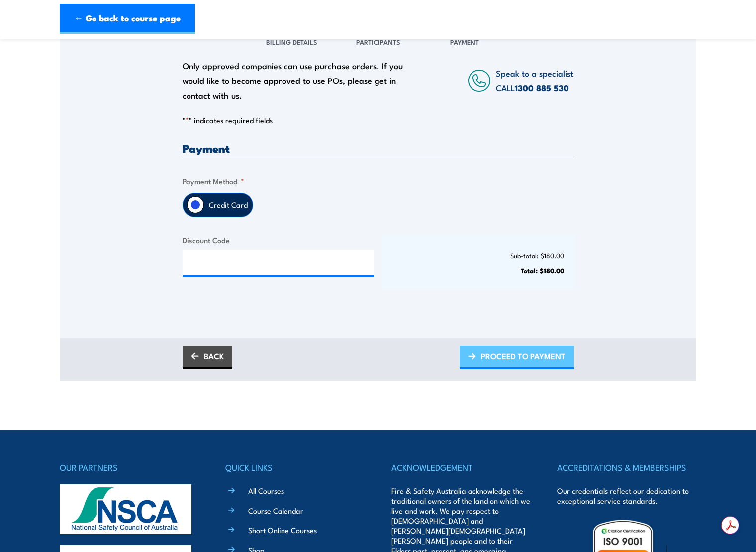  Describe the element at coordinates (478, 256) in the screenshot. I see `p: Sub-total: $180.00` at that location.